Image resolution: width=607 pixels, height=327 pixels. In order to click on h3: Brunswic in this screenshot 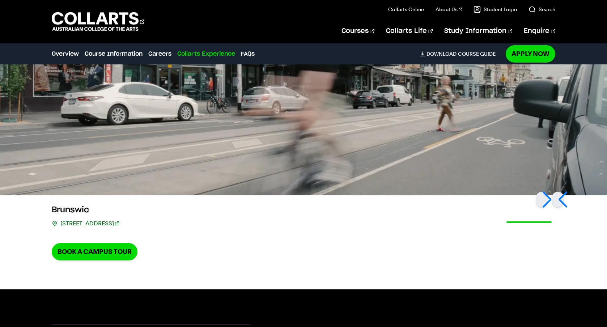, I will do `click(94, 210)`.